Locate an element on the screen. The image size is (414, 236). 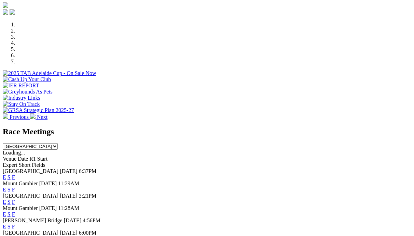
span: Loading... is located at coordinates (14, 152).